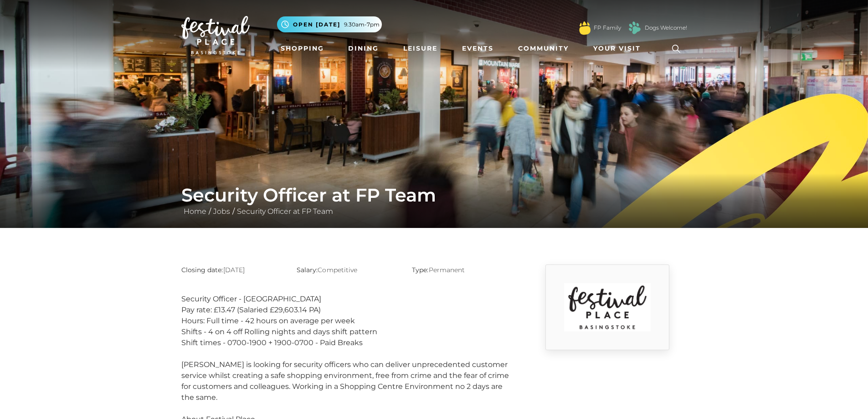 The image size is (868, 419). Describe the element at coordinates (420, 48) in the screenshot. I see `a: Leisure` at that location.